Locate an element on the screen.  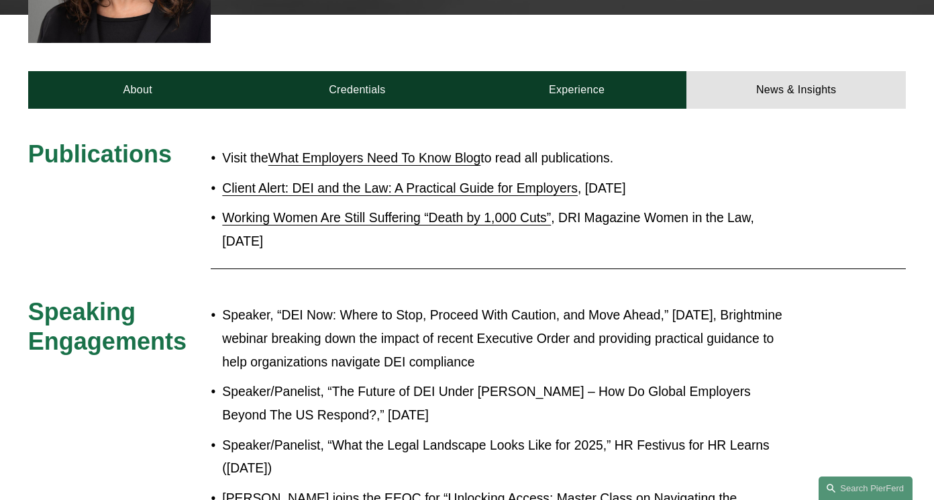
a: Working Women Are Still Suffering “Death by 1,000 Cuts” is located at coordinates (387, 218).